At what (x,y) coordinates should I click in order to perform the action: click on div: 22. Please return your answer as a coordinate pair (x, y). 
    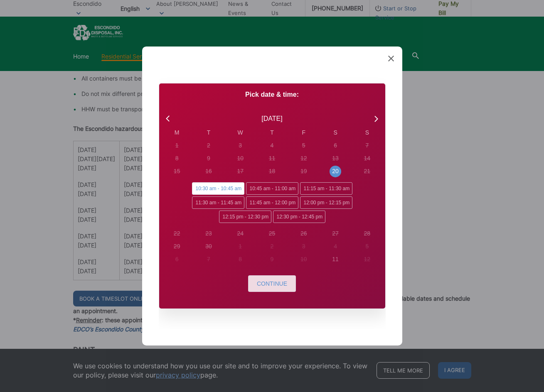
    Looking at the image, I should click on (177, 233).